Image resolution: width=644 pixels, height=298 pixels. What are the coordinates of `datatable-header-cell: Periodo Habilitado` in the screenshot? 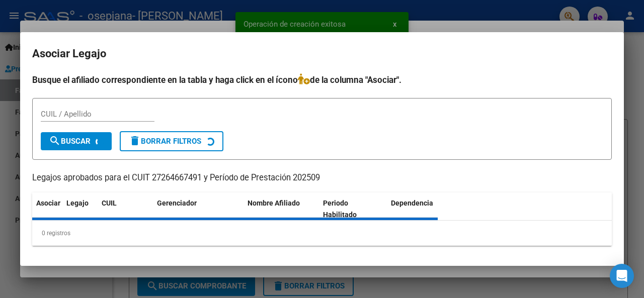 It's located at (353, 209).